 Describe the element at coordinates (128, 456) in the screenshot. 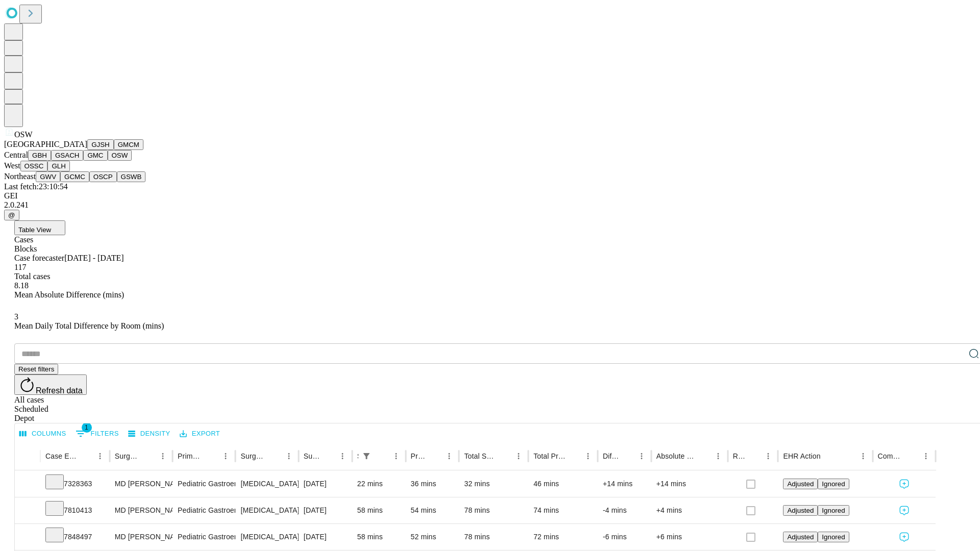

I see `div: Surgeon Name` at that location.